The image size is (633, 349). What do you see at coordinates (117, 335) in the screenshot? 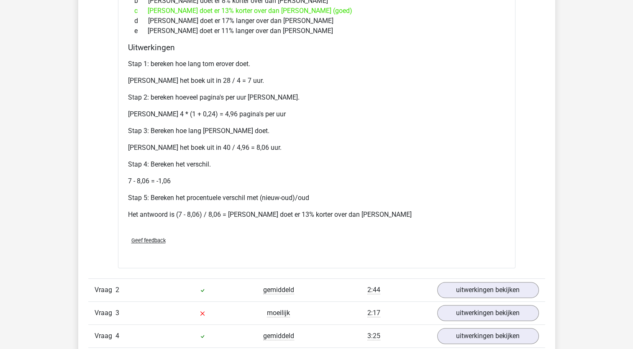
I see `span: 4` at bounding box center [117, 335].